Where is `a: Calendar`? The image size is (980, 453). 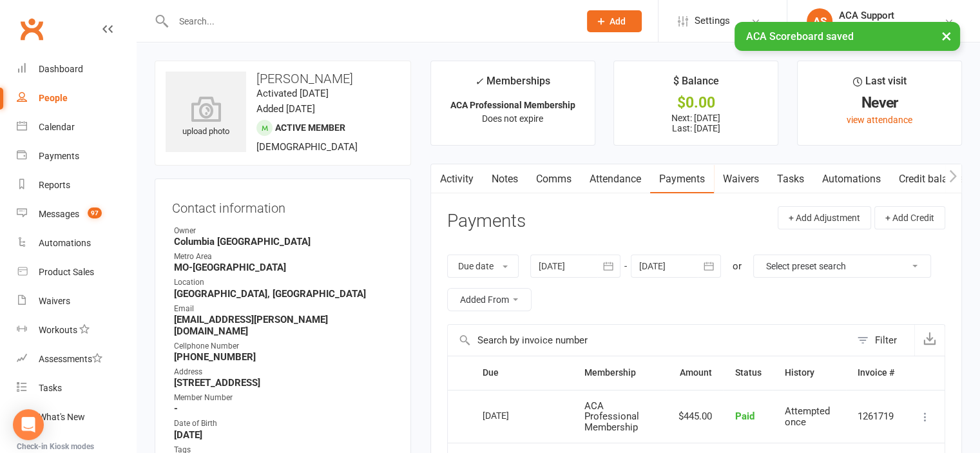
a: Calendar is located at coordinates (76, 127).